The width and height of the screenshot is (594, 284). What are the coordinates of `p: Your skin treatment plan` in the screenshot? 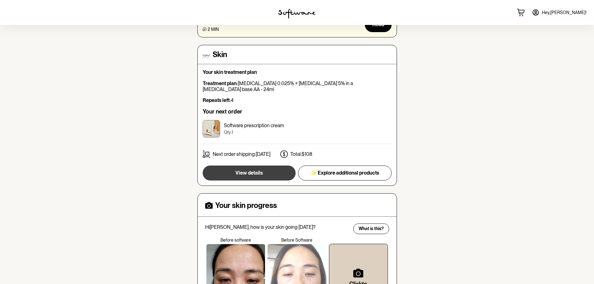 It's located at (297, 72).